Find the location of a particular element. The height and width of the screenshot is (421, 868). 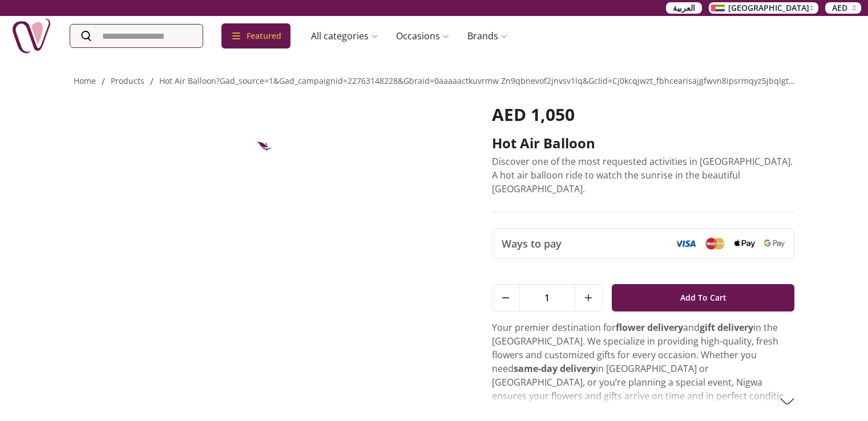

span: العربية is located at coordinates (684, 8).